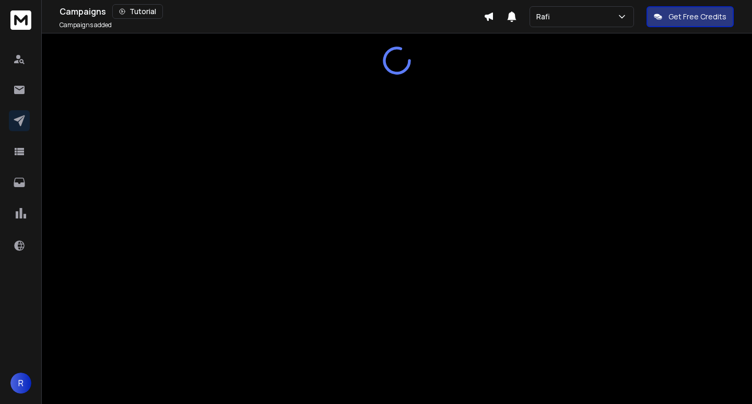 The image size is (752, 404). Describe the element at coordinates (137, 11) in the screenshot. I see `button: Tutorial` at that location.